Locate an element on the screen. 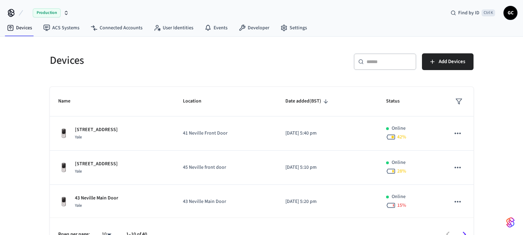 The image size is (523, 235). span: 42 % is located at coordinates (402, 137).